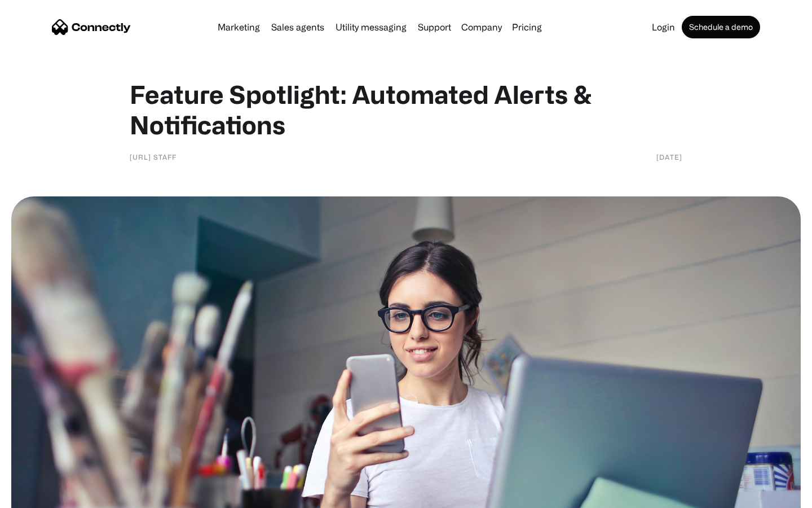 This screenshot has height=508, width=812. I want to click on a: Login, so click(663, 27).